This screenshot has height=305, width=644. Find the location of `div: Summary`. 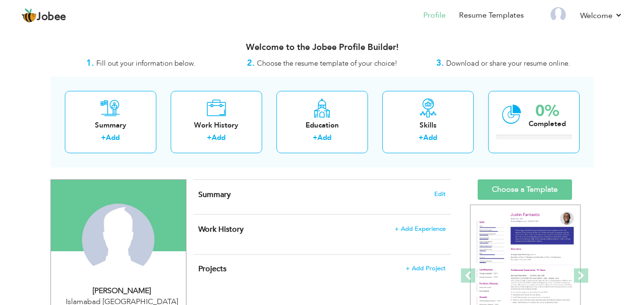

div: Summary is located at coordinates (111, 126).